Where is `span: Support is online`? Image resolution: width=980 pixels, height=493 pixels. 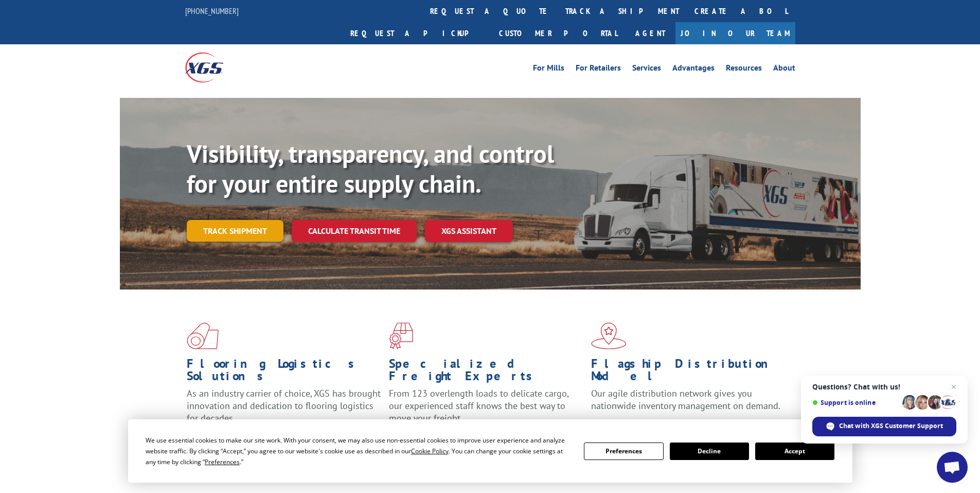
span: Support is online is located at coordinates (856, 402).